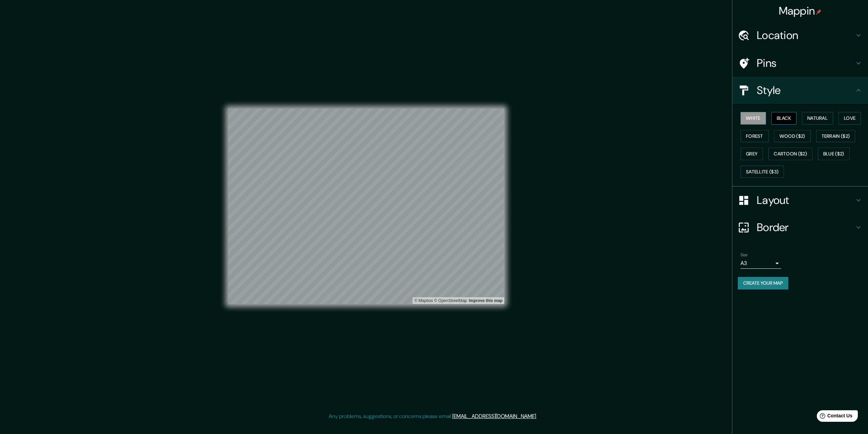 Image resolution: width=868 pixels, height=434 pixels. Describe the element at coordinates (366, 206) in the screenshot. I see `canvas: Map` at that location.